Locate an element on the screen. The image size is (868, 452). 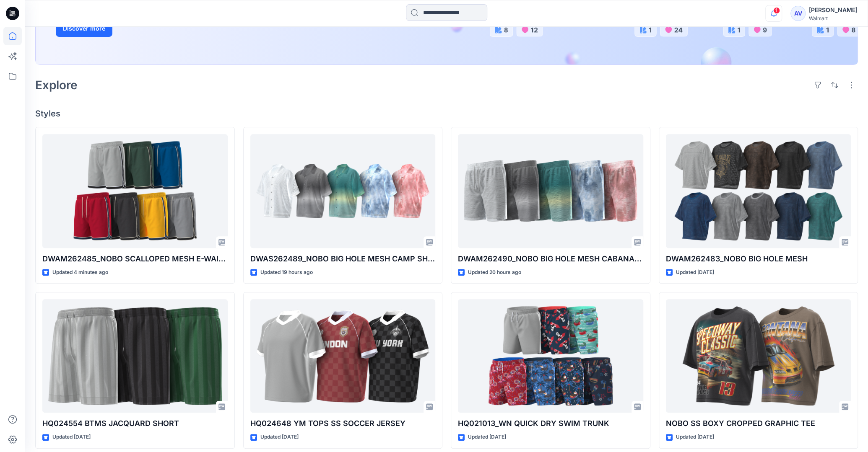
p: DWAM262490_NOBO BIG HOLE MESH CABANA SHORT is located at coordinates (550, 259).